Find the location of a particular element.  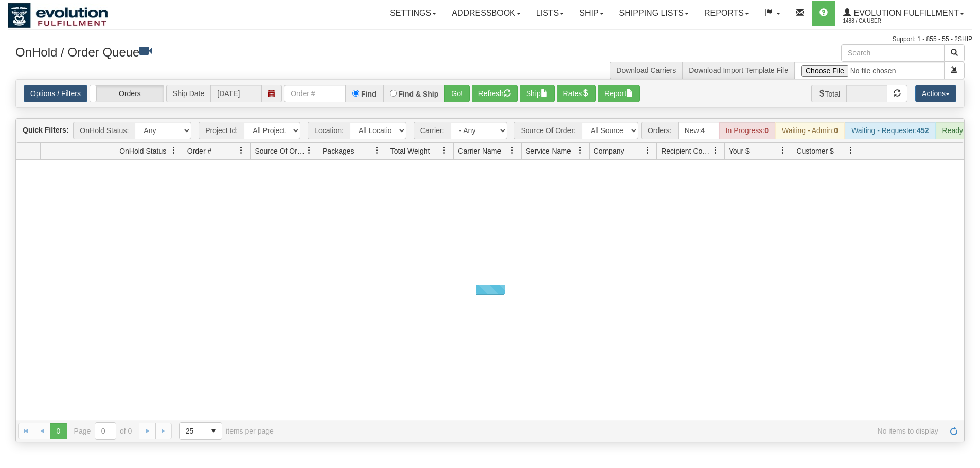

button: Actions is located at coordinates (936, 94).